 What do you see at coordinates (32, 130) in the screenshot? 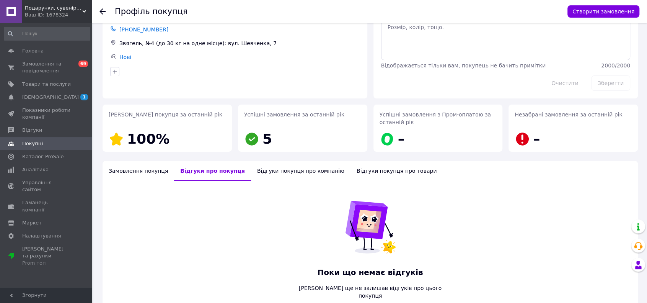
I see `span: Відгуки` at bounding box center [32, 130].